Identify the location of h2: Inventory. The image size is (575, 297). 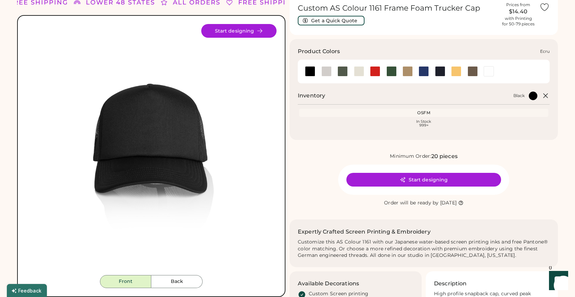
(312, 96).